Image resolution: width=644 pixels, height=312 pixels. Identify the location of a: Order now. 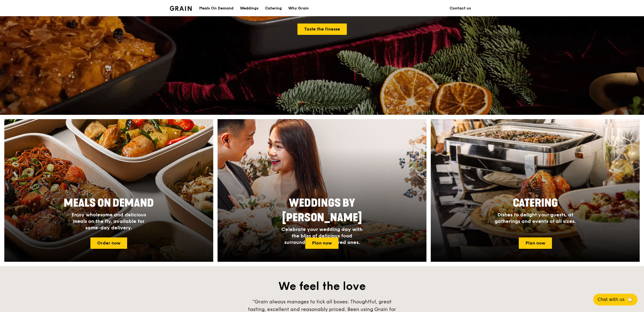
(109, 243).